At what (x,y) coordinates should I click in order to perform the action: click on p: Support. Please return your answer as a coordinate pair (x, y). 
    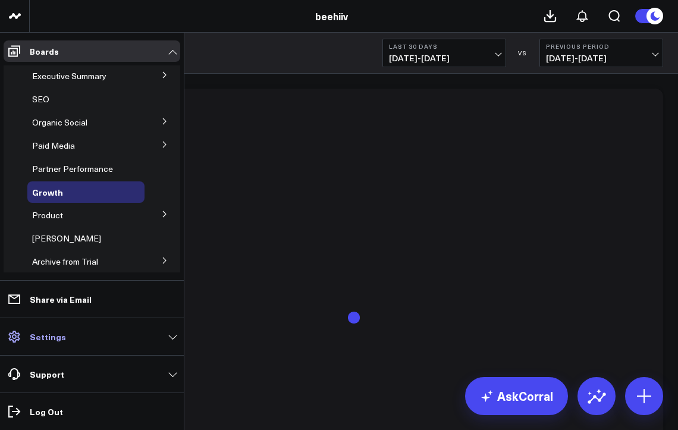
    Looking at the image, I should click on (47, 374).